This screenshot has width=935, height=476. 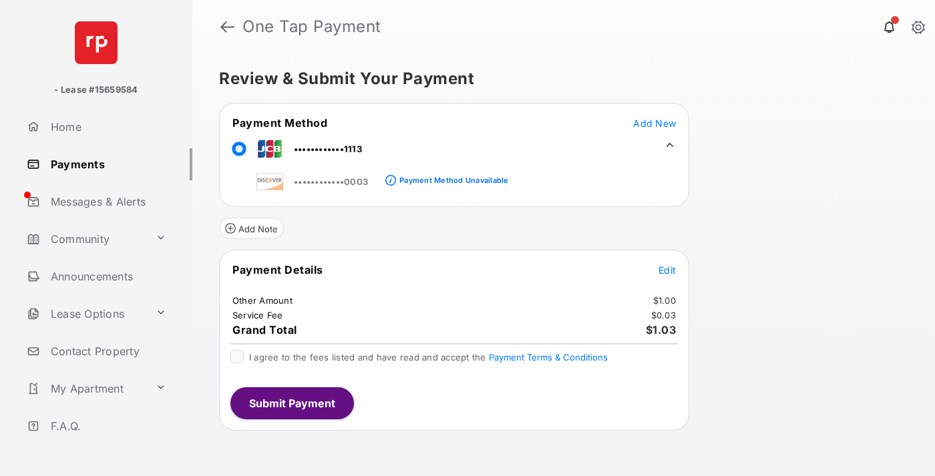 I want to click on span: Payment Details, so click(x=278, y=270).